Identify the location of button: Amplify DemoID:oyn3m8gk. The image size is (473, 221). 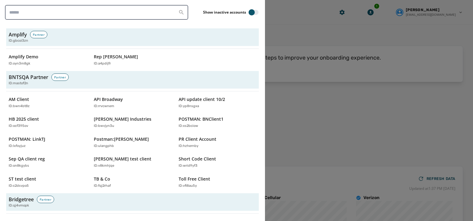
(47, 60).